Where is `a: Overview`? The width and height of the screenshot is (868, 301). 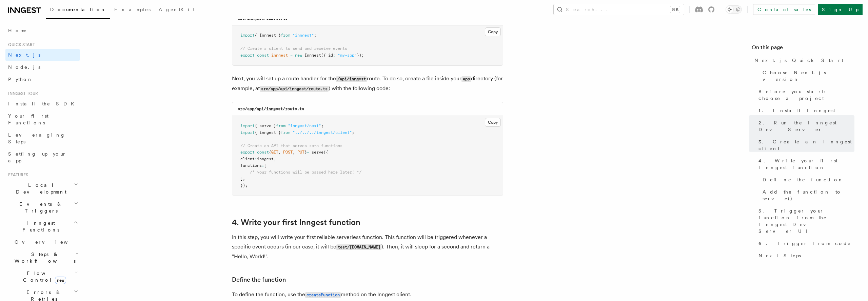
a: Overview is located at coordinates (46, 243).